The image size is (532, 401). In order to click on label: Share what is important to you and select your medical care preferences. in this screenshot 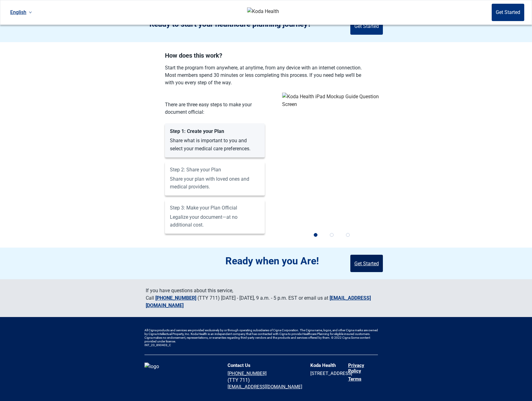, I will do `click(215, 140)`.